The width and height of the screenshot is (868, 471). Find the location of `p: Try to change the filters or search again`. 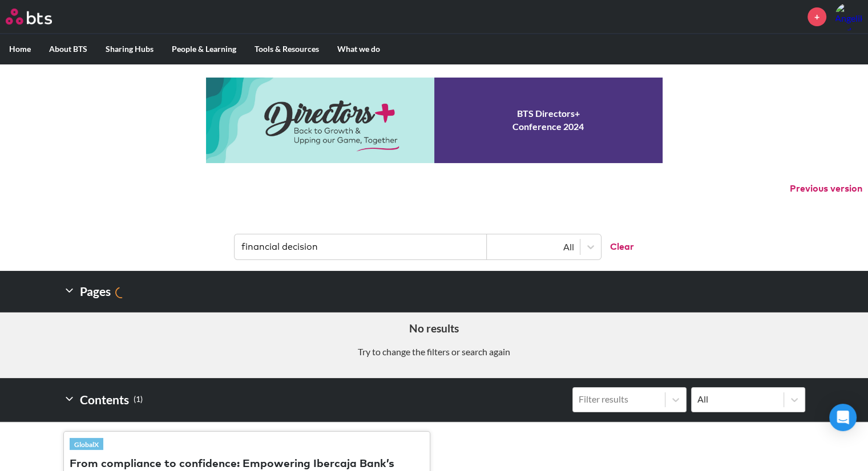

p: Try to change the filters or search again is located at coordinates (434, 352).